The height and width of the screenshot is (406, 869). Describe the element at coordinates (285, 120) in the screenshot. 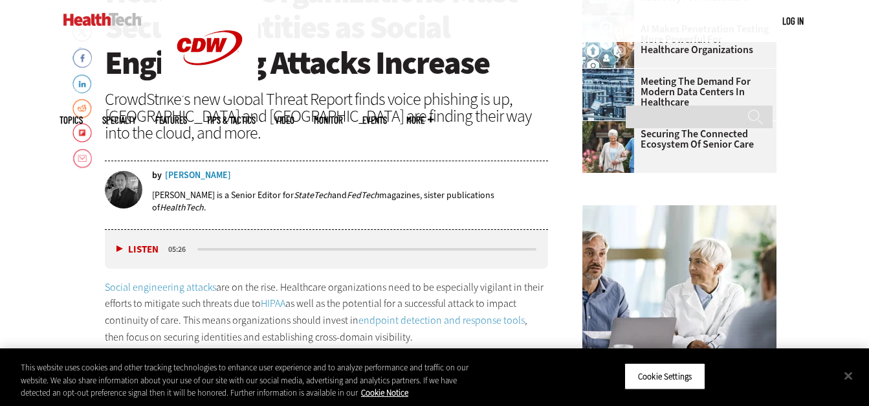

I see `a: Video` at that location.